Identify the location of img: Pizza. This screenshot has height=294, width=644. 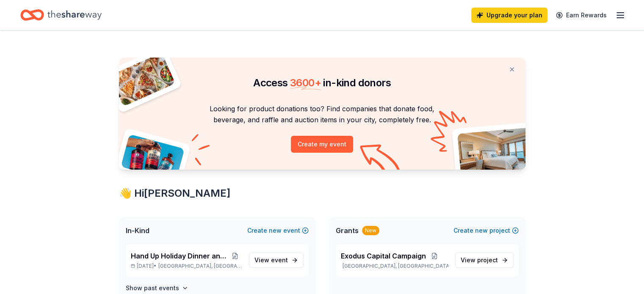
(142, 80).